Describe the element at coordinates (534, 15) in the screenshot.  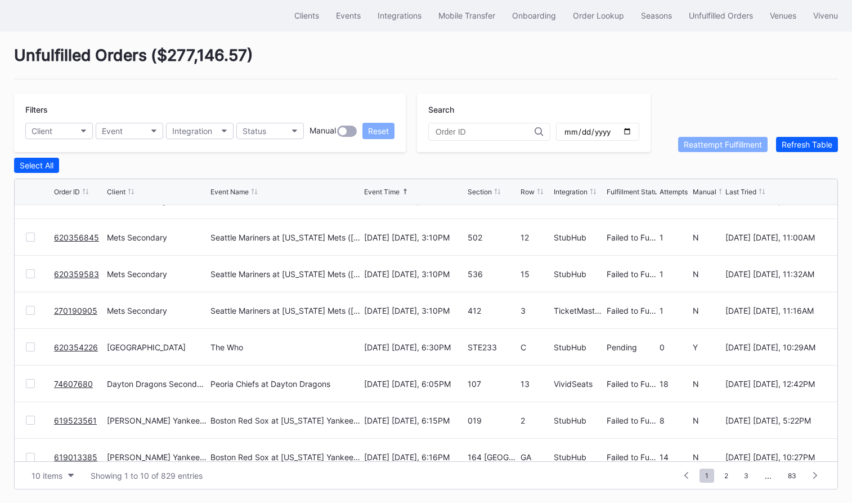
I see `a: Onboarding` at that location.